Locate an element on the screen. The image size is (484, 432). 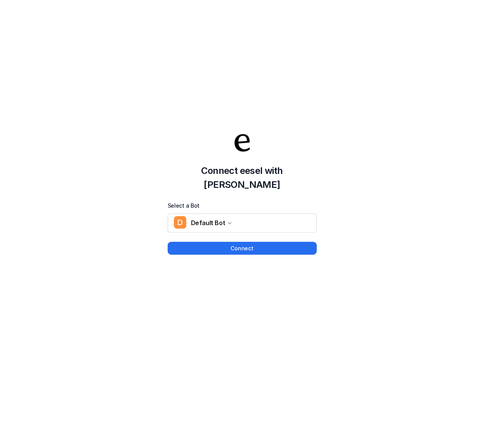
label: Select a Bot is located at coordinates (242, 206).